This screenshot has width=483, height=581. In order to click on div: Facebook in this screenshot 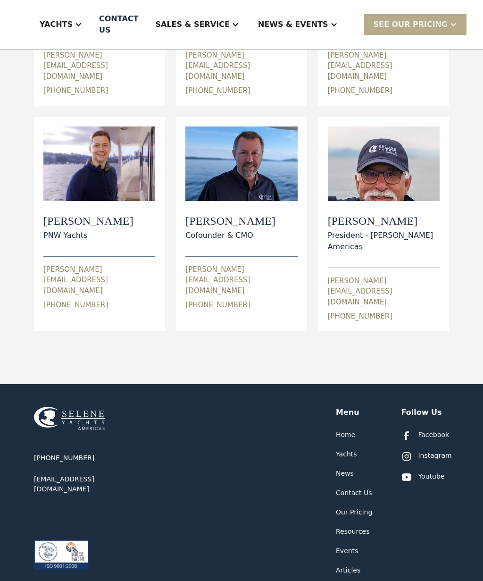, I will do `click(434, 434)`.